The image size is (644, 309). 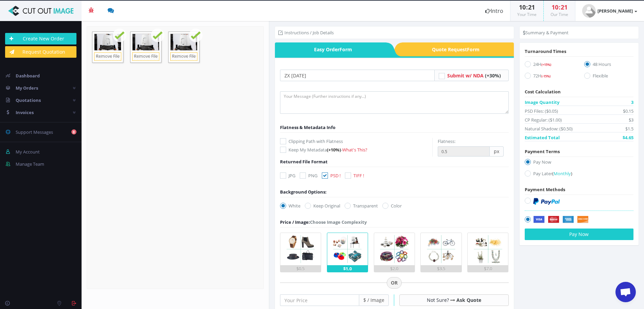 I want to click on label: JPG, so click(x=288, y=176).